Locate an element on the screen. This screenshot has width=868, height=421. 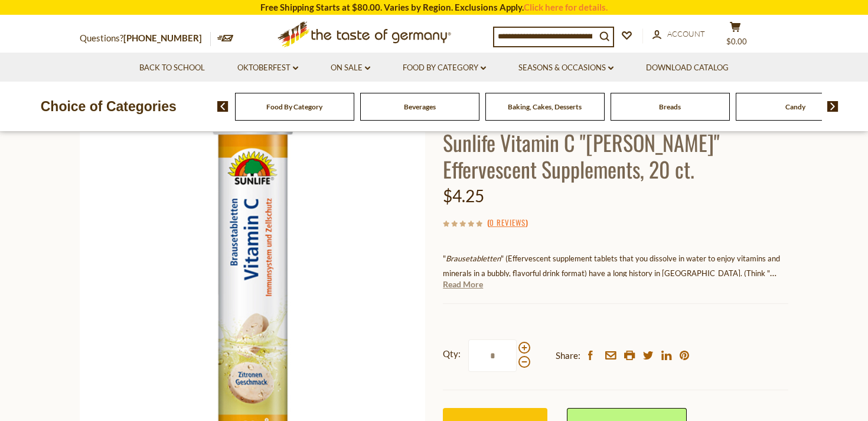
input: Qty: is located at coordinates (492, 355).